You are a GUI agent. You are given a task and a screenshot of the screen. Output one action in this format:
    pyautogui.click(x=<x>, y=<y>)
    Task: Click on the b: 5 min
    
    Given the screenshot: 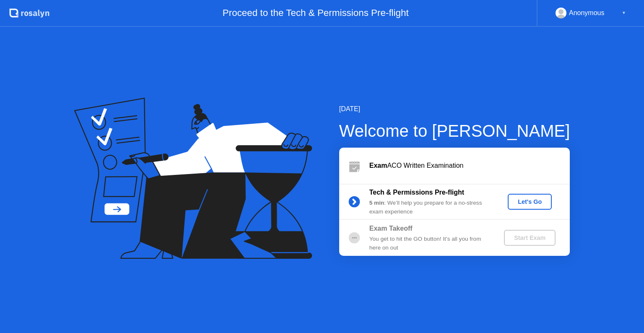 What is the action you would take?
    pyautogui.click(x=377, y=203)
    